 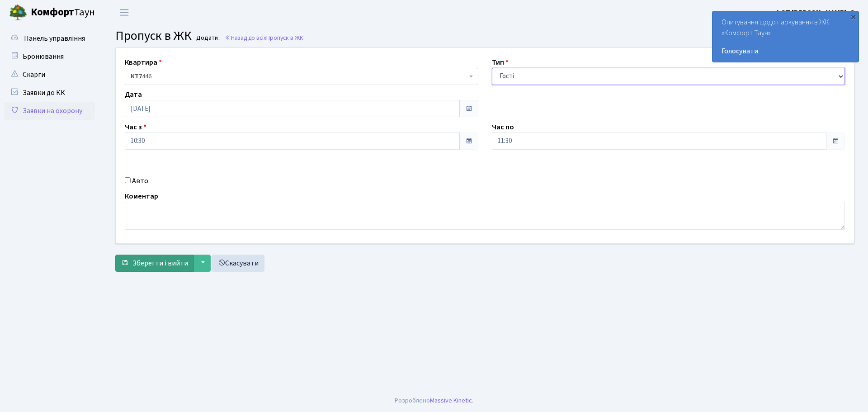 What do you see at coordinates (143, 62) in the screenshot?
I see `label: Квартира` at bounding box center [143, 62].